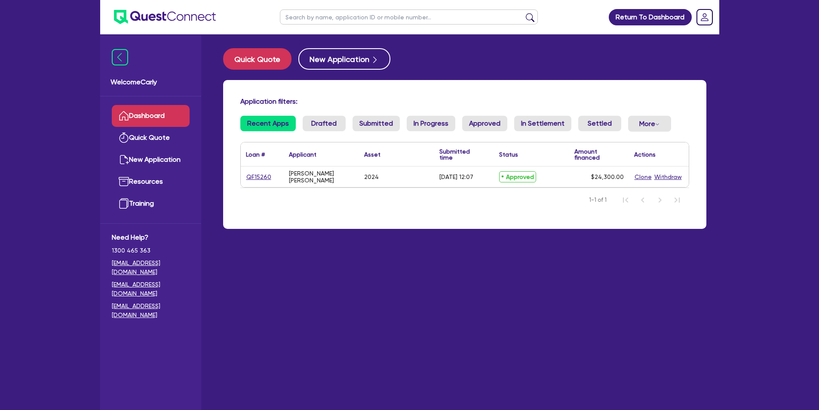 Image resolution: width=819 pixels, height=410 pixels. I want to click on img: quest-connect-logo-blue, so click(165, 17).